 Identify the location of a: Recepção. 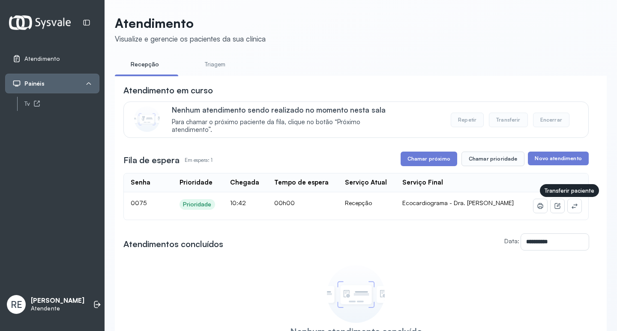
(145, 64).